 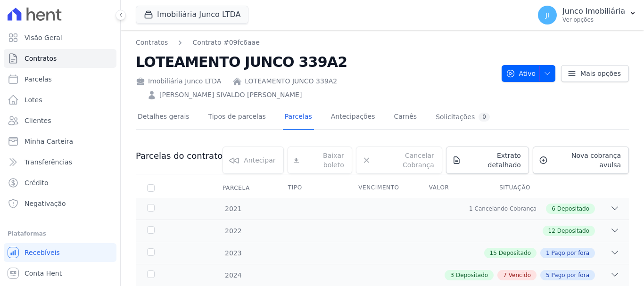 What do you see at coordinates (60, 182) in the screenshot?
I see `a: Crédito` at bounding box center [60, 182].